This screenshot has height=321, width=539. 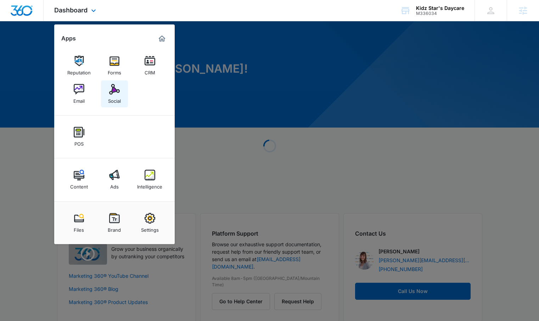 What do you see at coordinates (79, 142) in the screenshot?
I see `div: POS` at bounding box center [79, 142].